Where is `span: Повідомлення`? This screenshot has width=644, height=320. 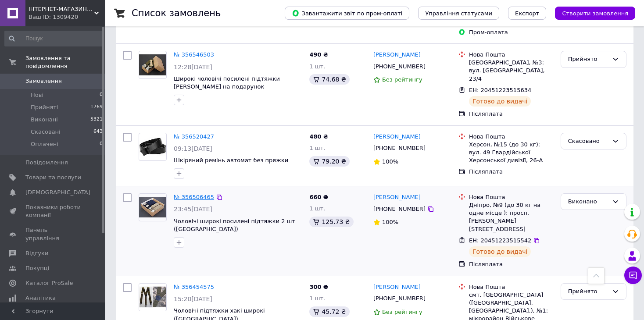 span: Повідомлення is located at coordinates (46, 163).